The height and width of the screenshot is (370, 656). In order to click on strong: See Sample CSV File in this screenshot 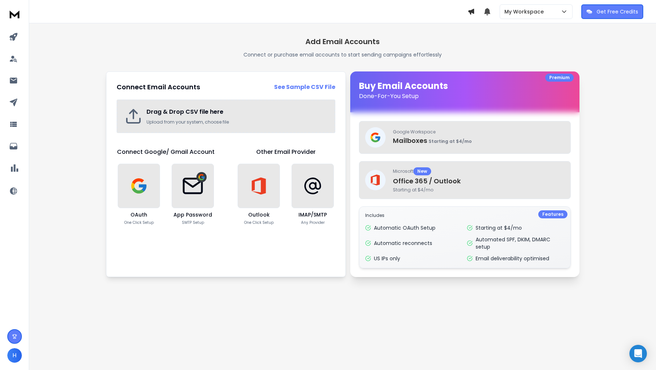, I will do `click(305, 87)`.